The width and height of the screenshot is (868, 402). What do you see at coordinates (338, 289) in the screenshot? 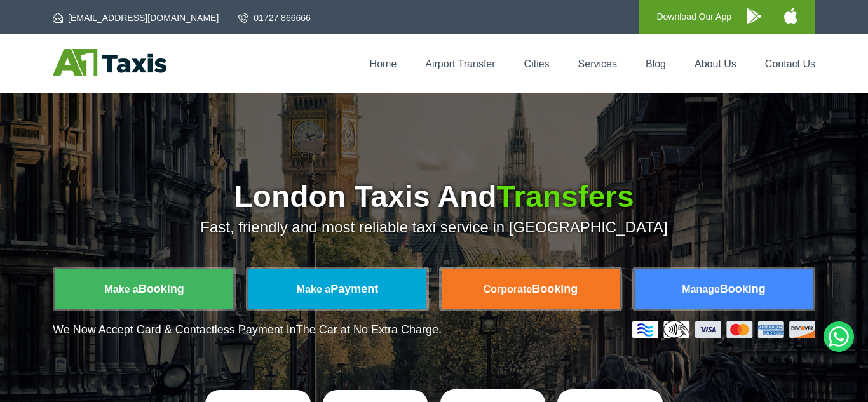
I see `a: Make aPayment` at bounding box center [338, 289].